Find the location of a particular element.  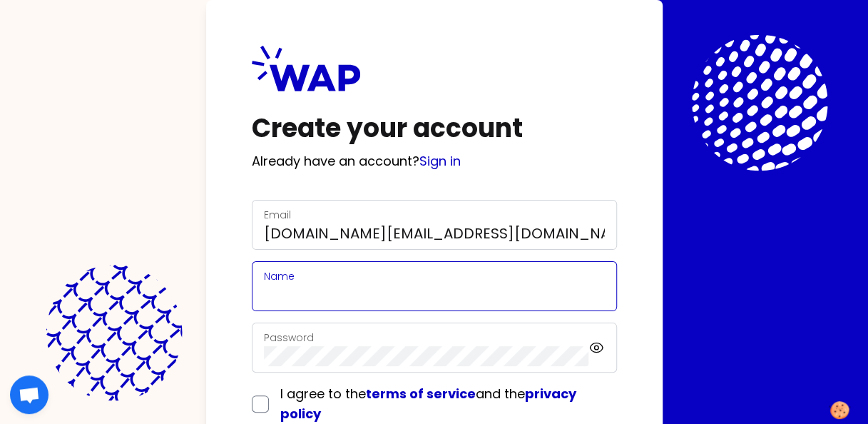

p: Already have an account? is located at coordinates (434, 161).